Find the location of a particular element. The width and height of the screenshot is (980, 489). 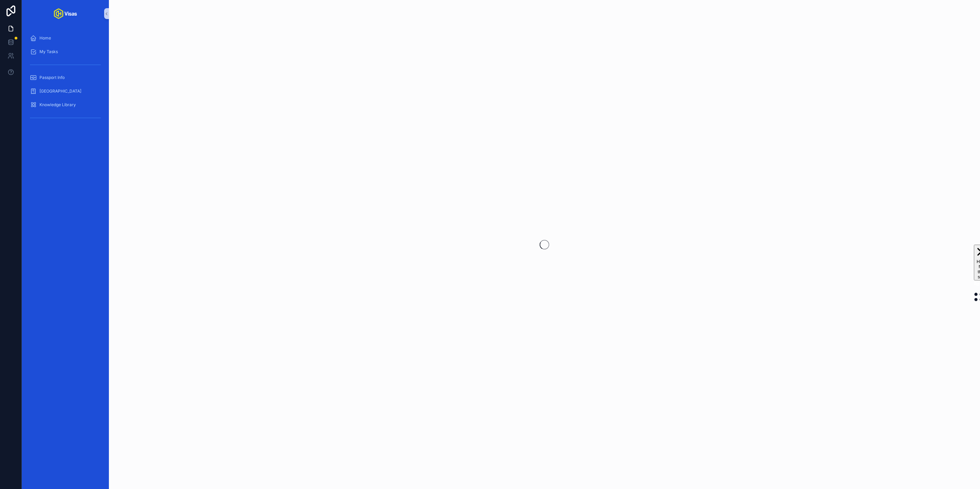

a: My Tasks is located at coordinates (65, 52).